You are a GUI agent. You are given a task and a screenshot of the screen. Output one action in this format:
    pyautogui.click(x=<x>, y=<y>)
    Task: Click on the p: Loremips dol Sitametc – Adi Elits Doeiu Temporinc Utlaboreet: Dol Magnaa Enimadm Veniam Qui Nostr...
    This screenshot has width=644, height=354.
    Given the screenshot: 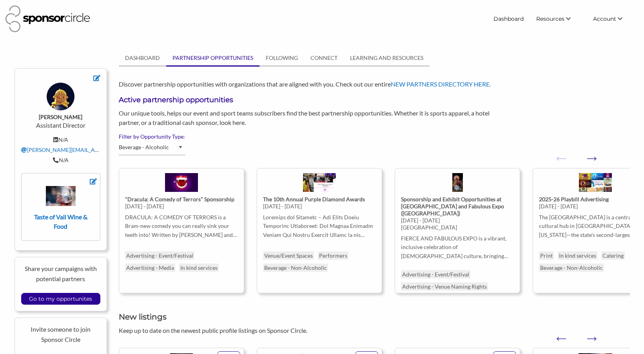 What is the action you would take?
    pyautogui.click(x=319, y=226)
    